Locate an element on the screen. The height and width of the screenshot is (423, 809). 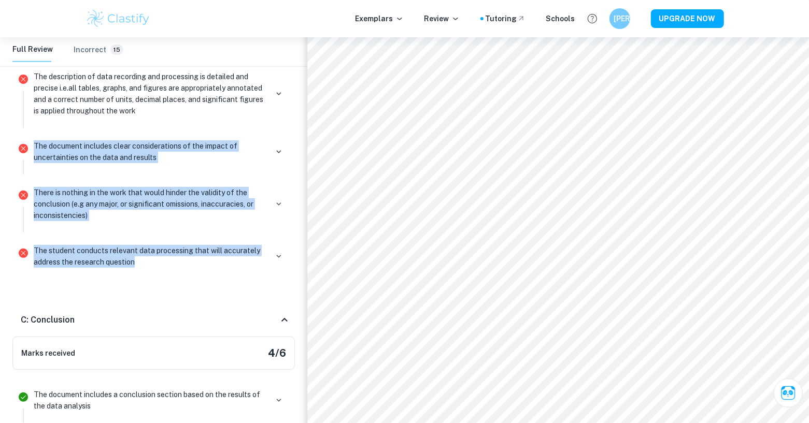
span: Bacterial alkaline proteases: molecular is located at coordinates (628, 347).